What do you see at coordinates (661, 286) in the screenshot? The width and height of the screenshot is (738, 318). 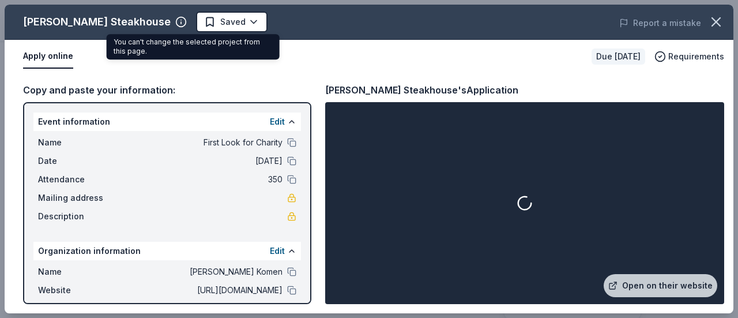 I see `a: Open on their website` at bounding box center [661, 286].